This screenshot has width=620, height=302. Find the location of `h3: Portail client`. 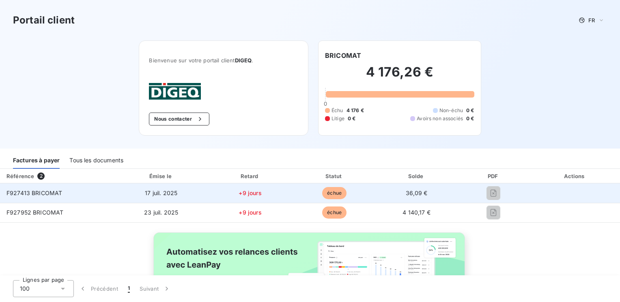

h3: Portail client is located at coordinates (44, 20).